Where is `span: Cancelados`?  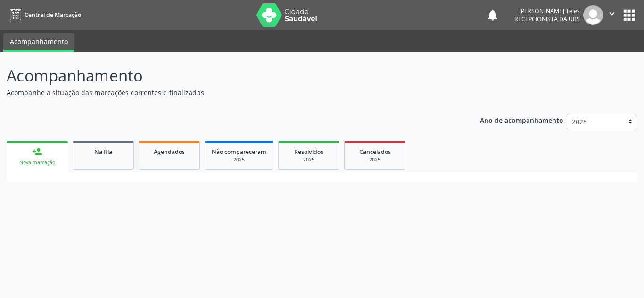
span: Cancelados is located at coordinates (374, 152).